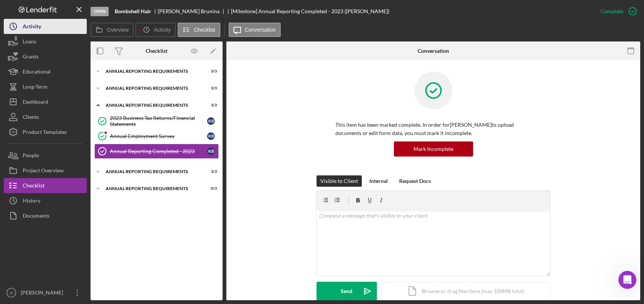 Image resolution: width=644 pixels, height=304 pixels. What do you see at coordinates (260, 30) in the screenshot?
I see `label: Conversation` at bounding box center [260, 30].